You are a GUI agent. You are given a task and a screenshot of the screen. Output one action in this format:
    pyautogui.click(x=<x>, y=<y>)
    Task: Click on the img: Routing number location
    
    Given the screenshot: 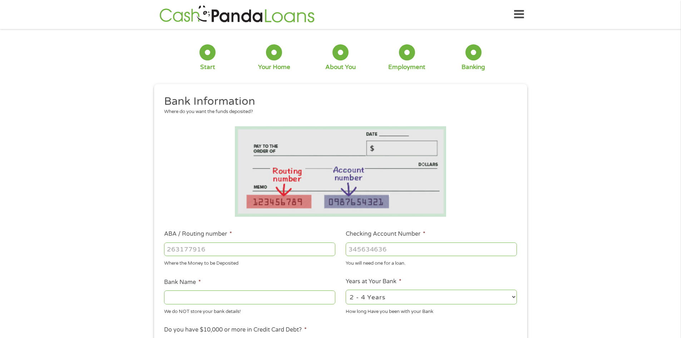 What is the action you would take?
    pyautogui.click(x=341, y=171)
    